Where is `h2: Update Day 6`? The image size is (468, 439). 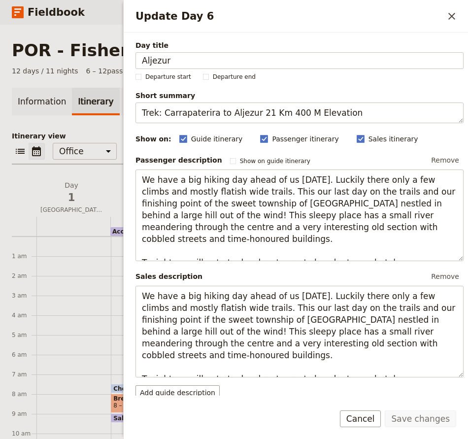 h2: Update Day 6 is located at coordinates (289, 16).